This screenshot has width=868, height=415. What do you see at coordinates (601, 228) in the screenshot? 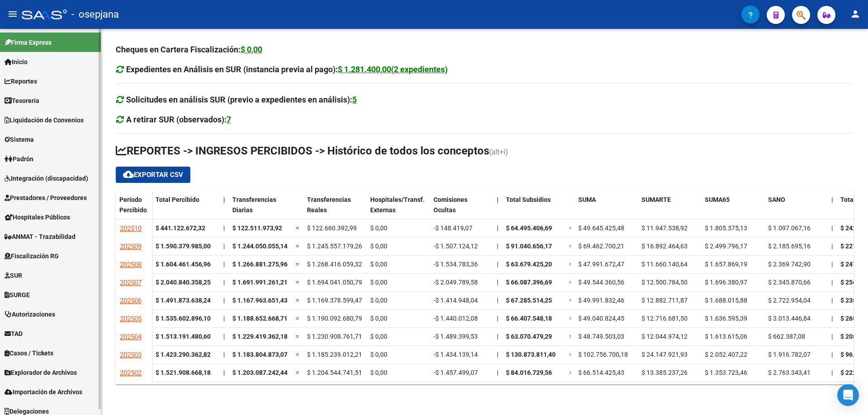
I see `span: $ 49.645.425,48` at bounding box center [601, 228].